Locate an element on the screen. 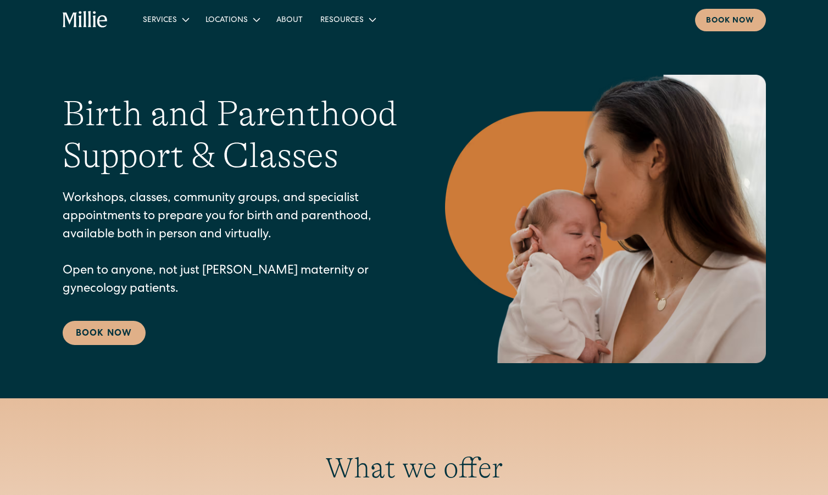  a: Book now is located at coordinates (730, 20).